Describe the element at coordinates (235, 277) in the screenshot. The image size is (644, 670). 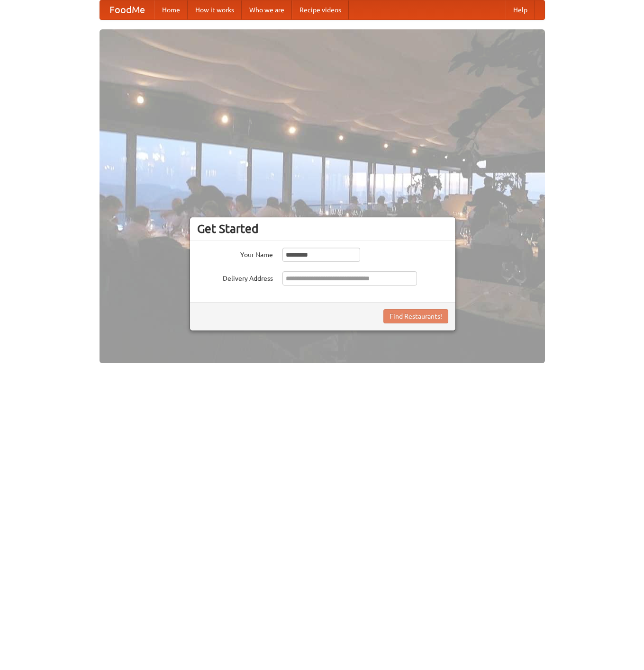
I see `label: Delivery Address` at that location.